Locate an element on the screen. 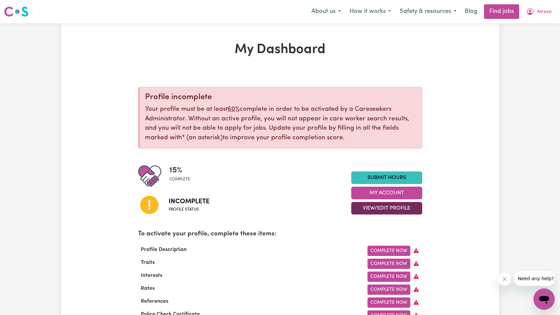 The width and height of the screenshot is (560, 315). div: Profile completeness: 15% is located at coordinates (182, 176).